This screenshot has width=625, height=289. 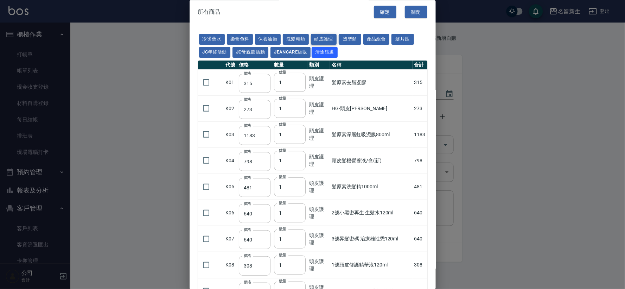 I want to click on button: JC年終活動, so click(x=215, y=52).